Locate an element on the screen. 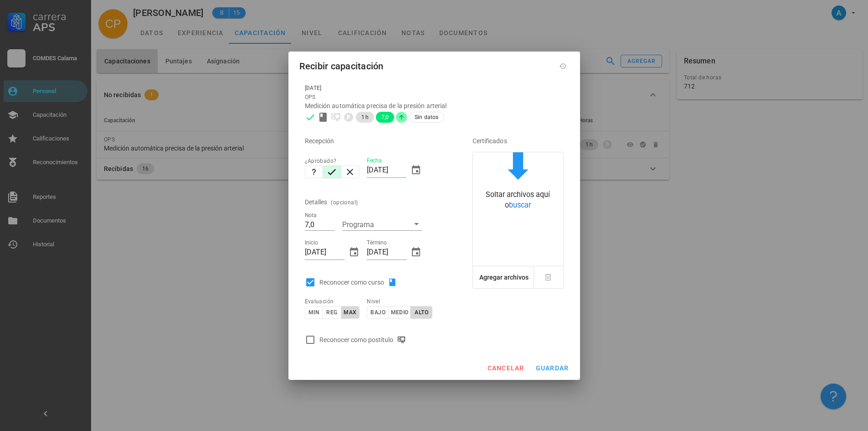 Image resolution: width=868 pixels, height=431 pixels. label: Fecha is located at coordinates (374, 161).